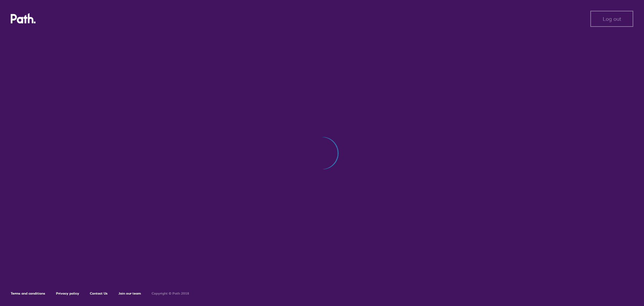 The width and height of the screenshot is (644, 306). I want to click on span: Log out, so click(612, 19).